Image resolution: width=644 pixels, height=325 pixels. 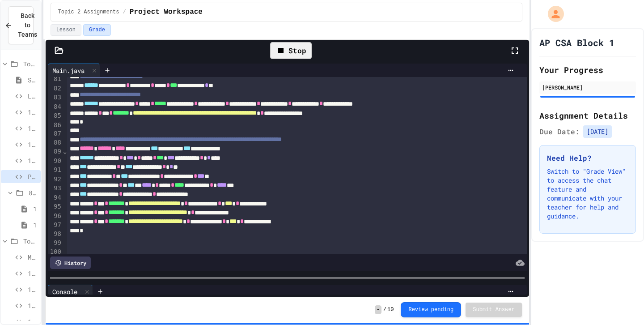 I want to click on div: 81, so click(x=55, y=79).